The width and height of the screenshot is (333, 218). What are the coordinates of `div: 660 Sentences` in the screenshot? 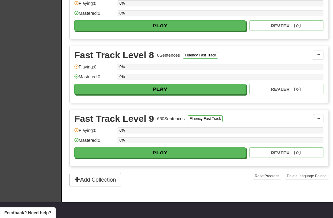 It's located at (171, 119).